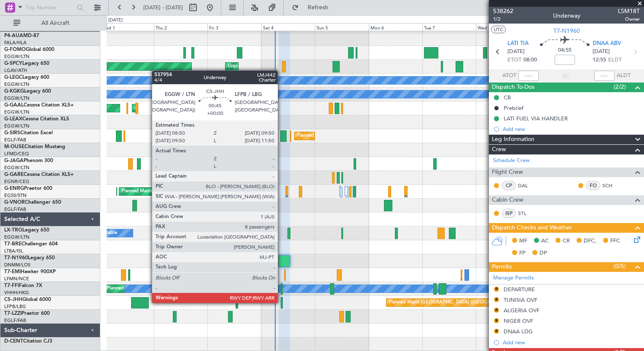 The image size is (644, 351). What do you see at coordinates (29, 133) in the screenshot?
I see `a: G-SIRSCitation Excel` at bounding box center [29, 133].